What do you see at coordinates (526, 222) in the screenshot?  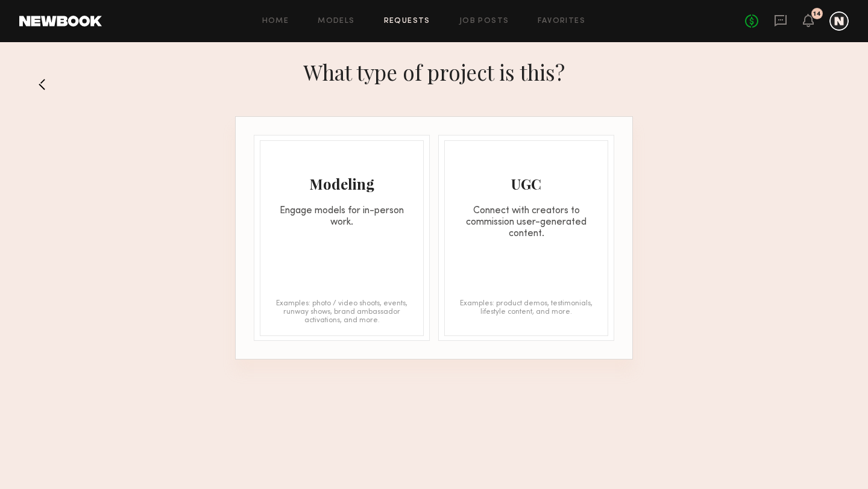 I see `div: Connect with creators to commission user-generated content.` at bounding box center [526, 222].